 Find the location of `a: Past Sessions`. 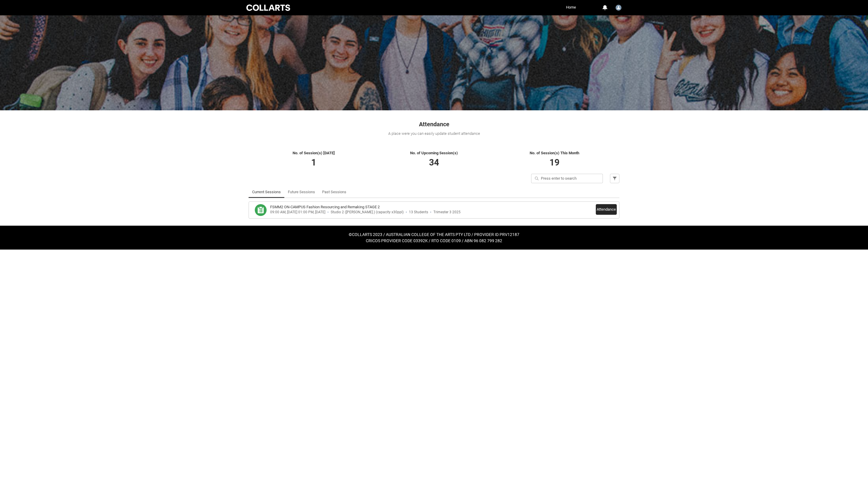

a: Past Sessions is located at coordinates (334, 192).